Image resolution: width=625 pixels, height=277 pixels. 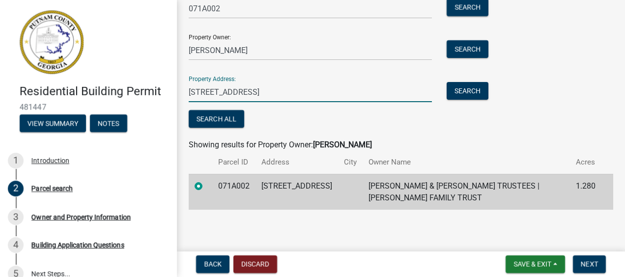 I want to click on span: Next, so click(x=589, y=264).